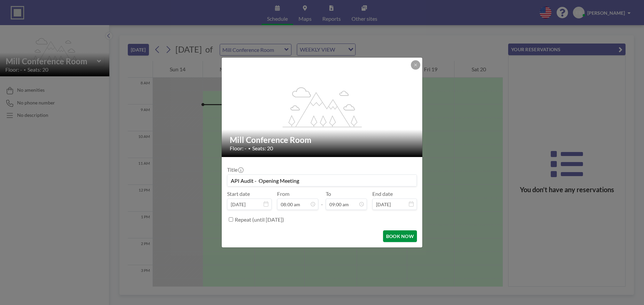 Image resolution: width=644 pixels, height=305 pixels. I want to click on span: Seats: 20, so click(263, 148).